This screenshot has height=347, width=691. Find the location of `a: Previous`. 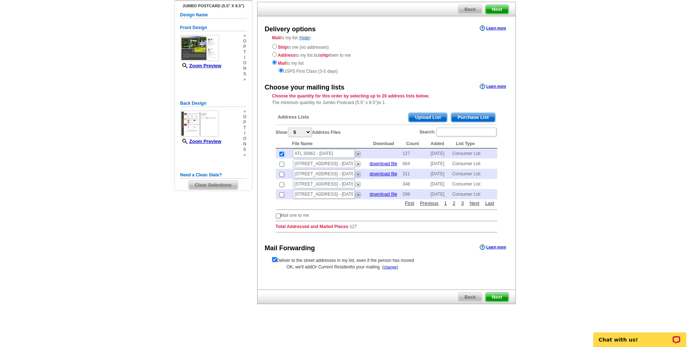

a: Previous is located at coordinates (429, 203).